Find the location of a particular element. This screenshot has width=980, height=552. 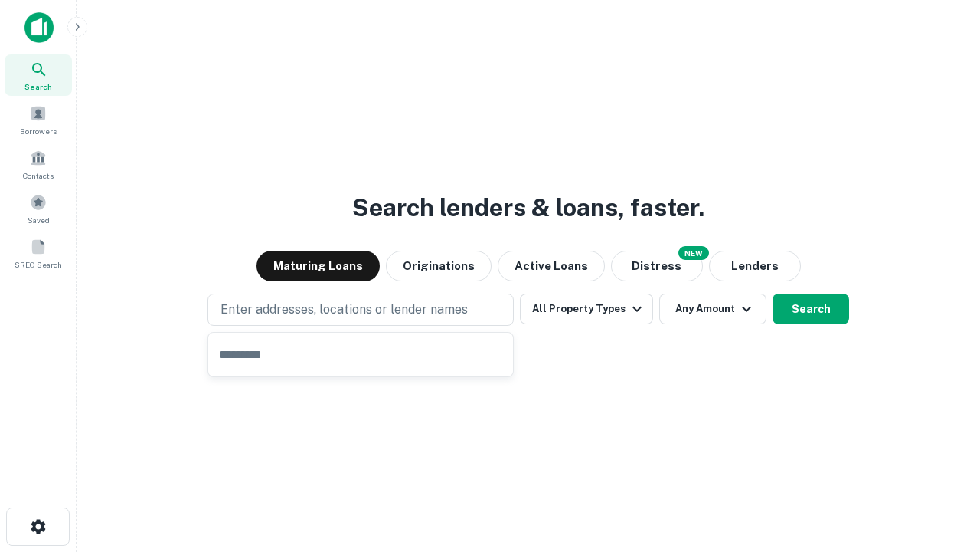

button: Search distressed loans with lien and other non-mortgage details. is located at coordinates (657, 266).